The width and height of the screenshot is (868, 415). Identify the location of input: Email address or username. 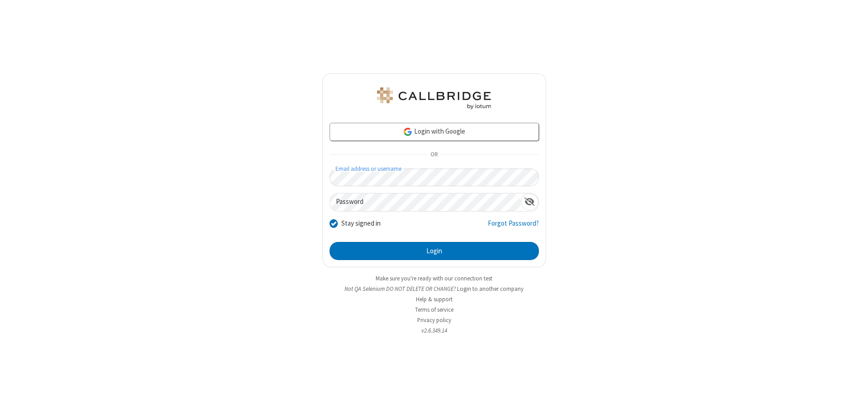
(434, 177).